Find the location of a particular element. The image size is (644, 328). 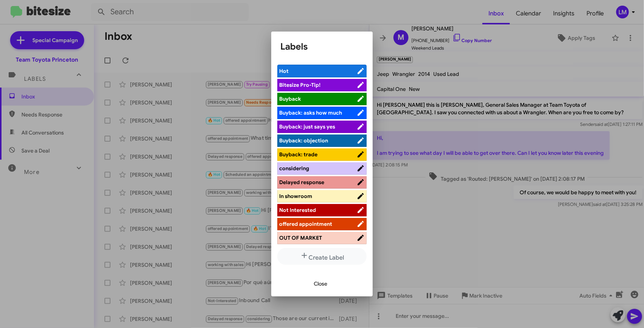

span: considering is located at coordinates (294, 168).